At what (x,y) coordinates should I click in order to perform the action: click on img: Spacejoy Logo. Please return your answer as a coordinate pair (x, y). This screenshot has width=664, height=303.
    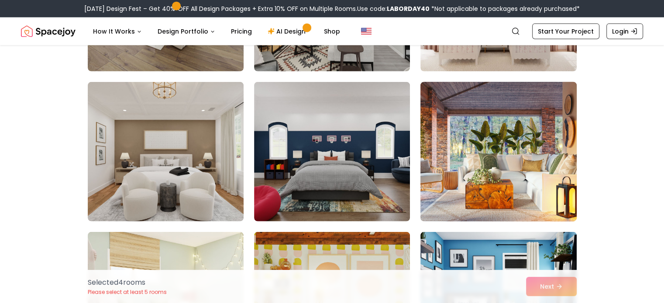
    Looking at the image, I should click on (48, 31).